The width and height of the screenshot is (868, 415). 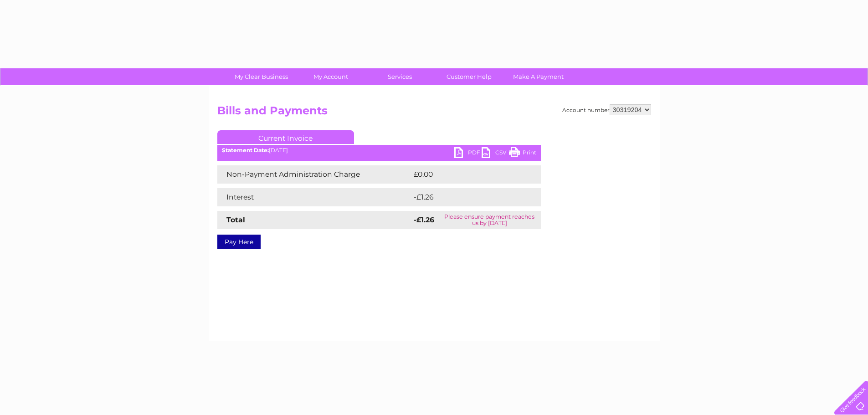 I want to click on td: -£1.26, so click(x=466, y=197).